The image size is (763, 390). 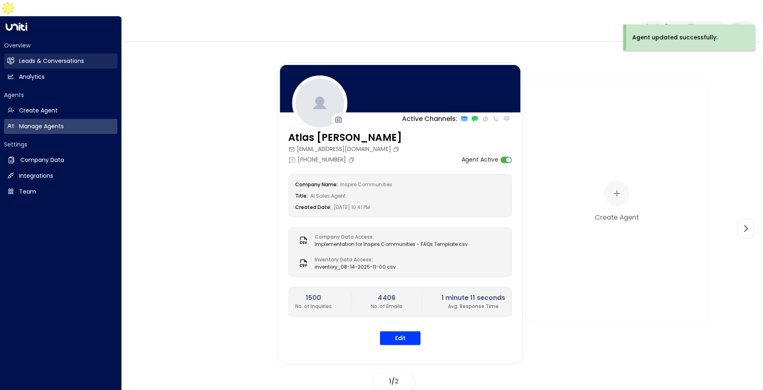 I want to click on label: Company Data Access:, so click(x=389, y=237).